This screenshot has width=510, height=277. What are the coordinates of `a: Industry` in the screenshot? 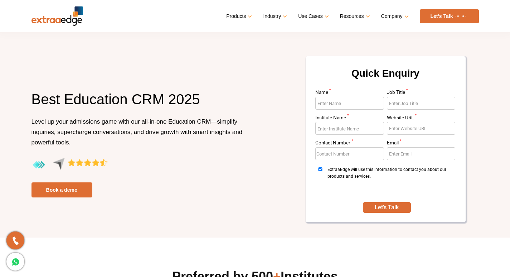 It's located at (274, 16).